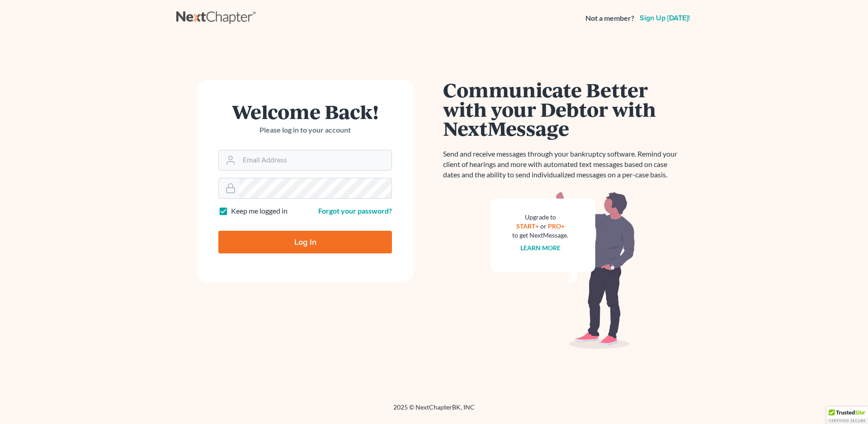 The width and height of the screenshot is (868, 424). I want to click on input: Log In, so click(305, 242).